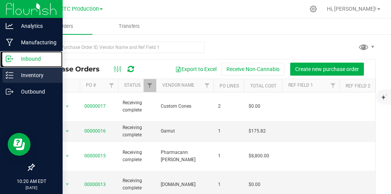 The image size is (391, 194). I want to click on span: Gamut, so click(185, 131).